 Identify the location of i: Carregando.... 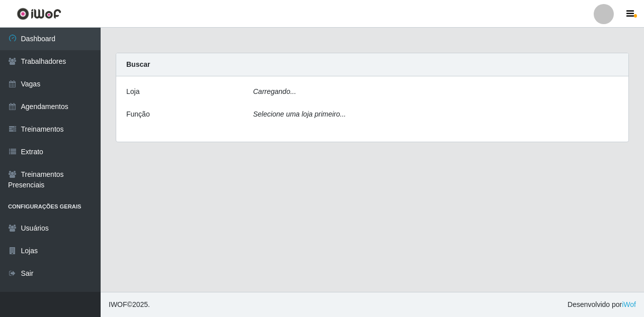
(274, 91).